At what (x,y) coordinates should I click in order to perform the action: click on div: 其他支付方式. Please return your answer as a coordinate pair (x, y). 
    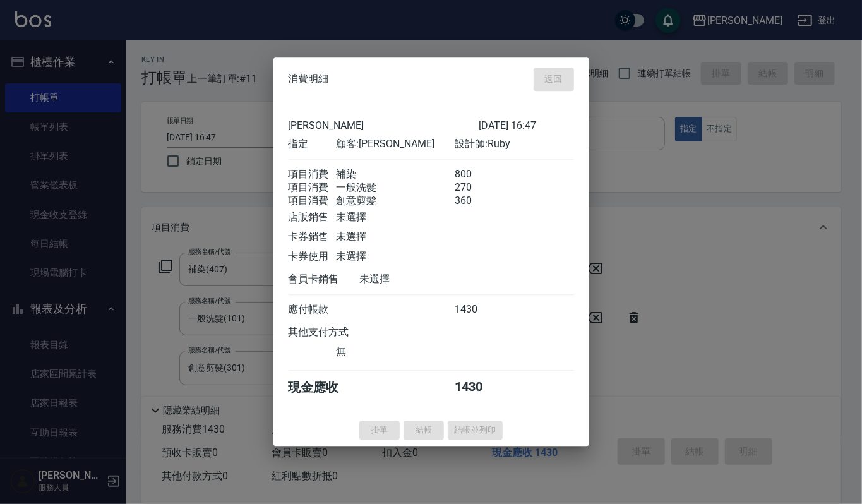
    Looking at the image, I should click on (336, 332).